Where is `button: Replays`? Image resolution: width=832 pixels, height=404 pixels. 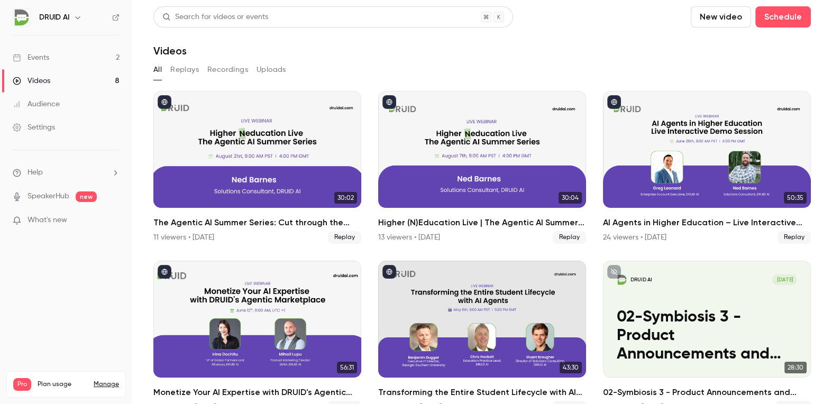 button: Replays is located at coordinates (185, 70).